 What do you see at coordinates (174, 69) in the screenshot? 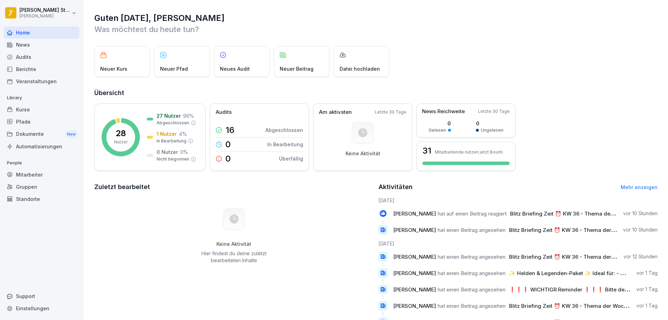
I see `p: Neuer Pfad` at bounding box center [174, 69].